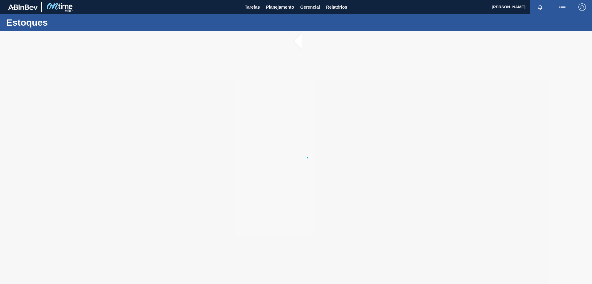 The height and width of the screenshot is (284, 592). Describe the element at coordinates (252, 7) in the screenshot. I see `span: Tarefas` at that location.